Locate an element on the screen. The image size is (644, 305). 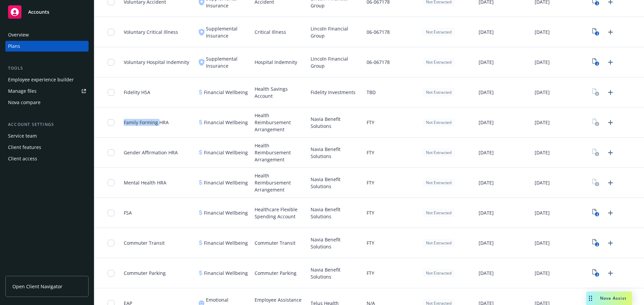
div: Client access is located at coordinates (22, 159).